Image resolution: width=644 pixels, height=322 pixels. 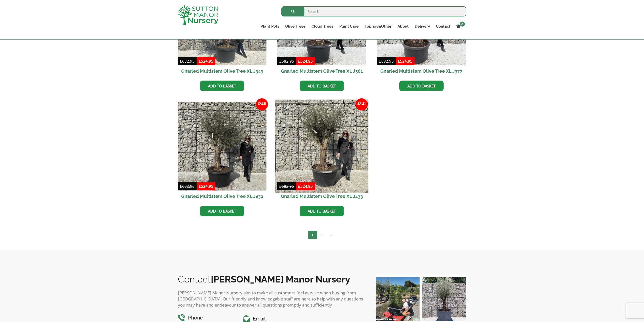 I want to click on h2: Gnarled Multistem Olive Tree XL J381, so click(x=322, y=71).